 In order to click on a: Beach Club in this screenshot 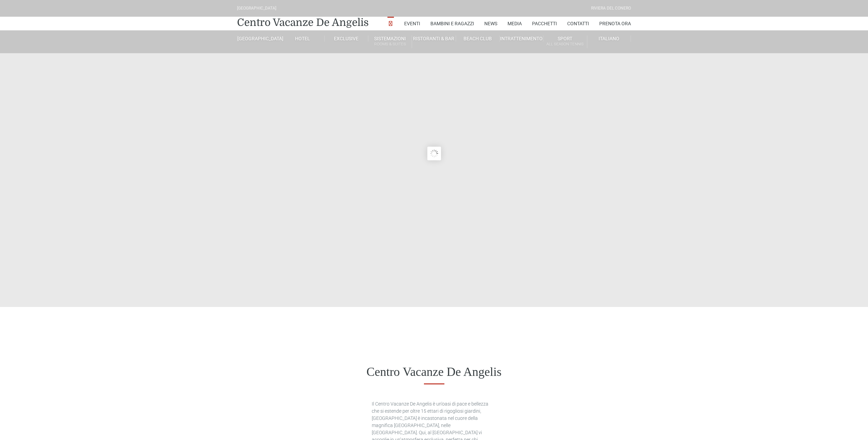, I will do `click(478, 39)`.